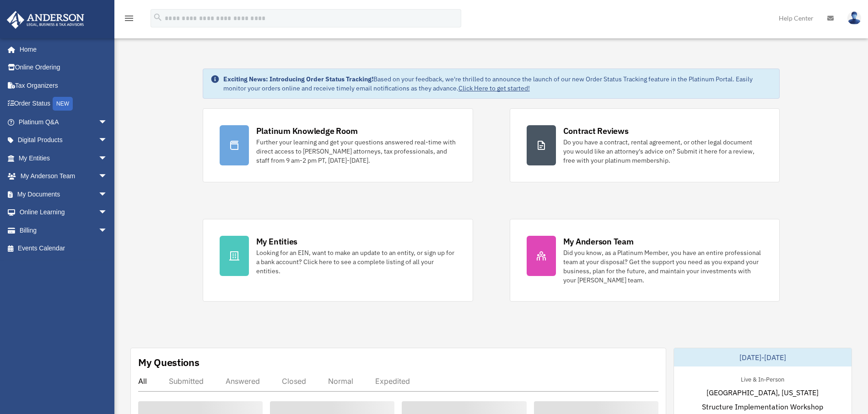  What do you see at coordinates (63, 104) in the screenshot?
I see `div: NEW` at bounding box center [63, 104].